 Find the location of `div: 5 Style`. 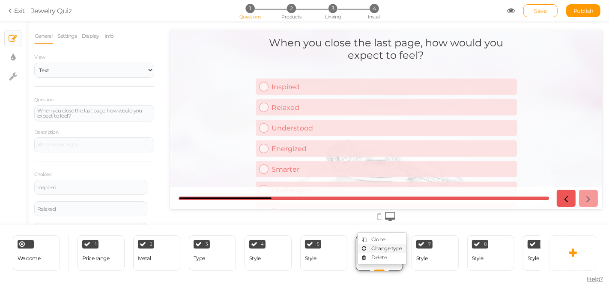

div: 5 Style is located at coordinates (324, 252).